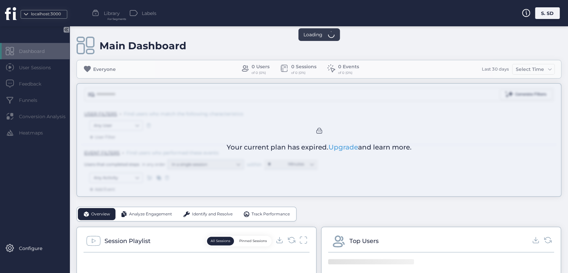 The height and width of the screenshot is (273, 568). Describe the element at coordinates (112, 13) in the screenshot. I see `span: Library` at that location.